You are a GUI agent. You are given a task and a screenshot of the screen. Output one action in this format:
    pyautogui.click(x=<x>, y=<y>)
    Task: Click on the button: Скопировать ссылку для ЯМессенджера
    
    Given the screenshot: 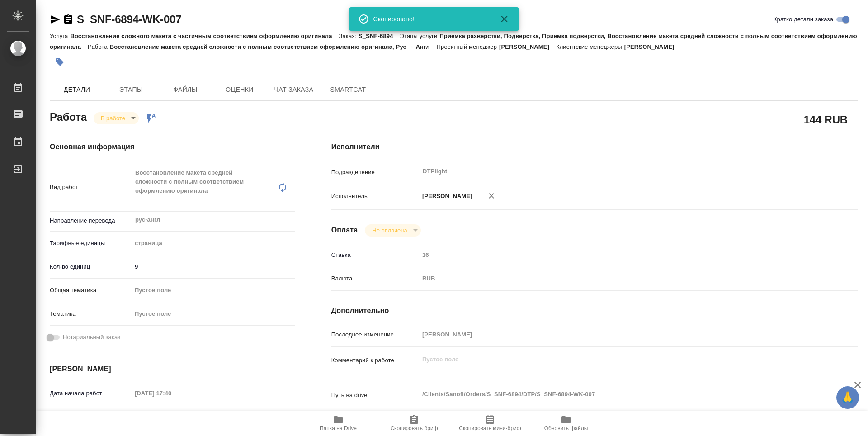 What is the action you would take?
    pyautogui.click(x=55, y=19)
    